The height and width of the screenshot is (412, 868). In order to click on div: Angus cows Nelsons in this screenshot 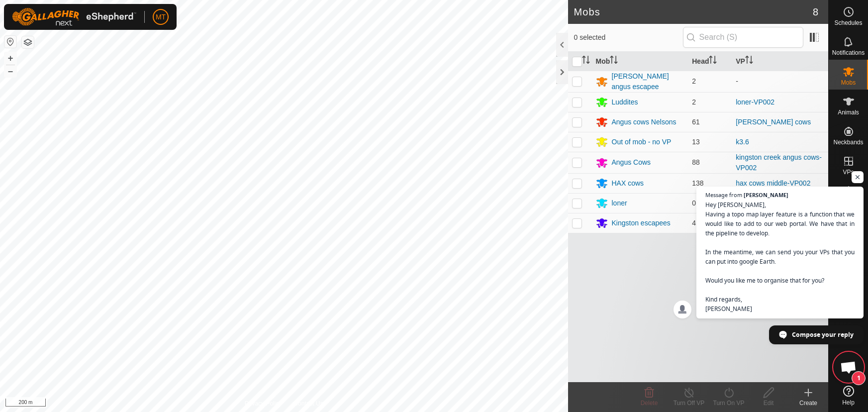, I will do `click(645, 122)`.